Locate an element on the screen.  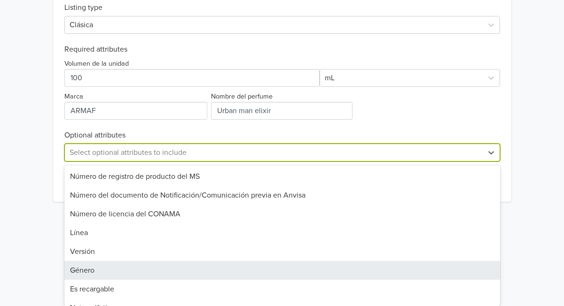
div: Versión is located at coordinates (282, 252).